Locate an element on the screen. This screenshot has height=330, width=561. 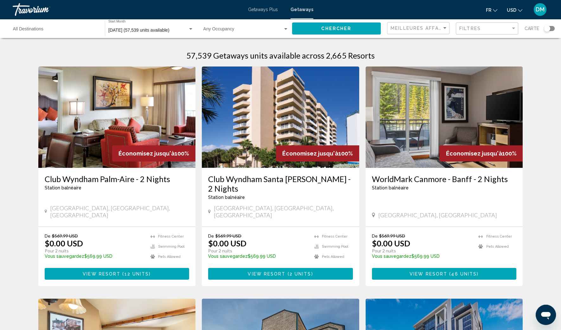
a: WorldMark Canmore - Banff - 2 Nights is located at coordinates (444, 179).